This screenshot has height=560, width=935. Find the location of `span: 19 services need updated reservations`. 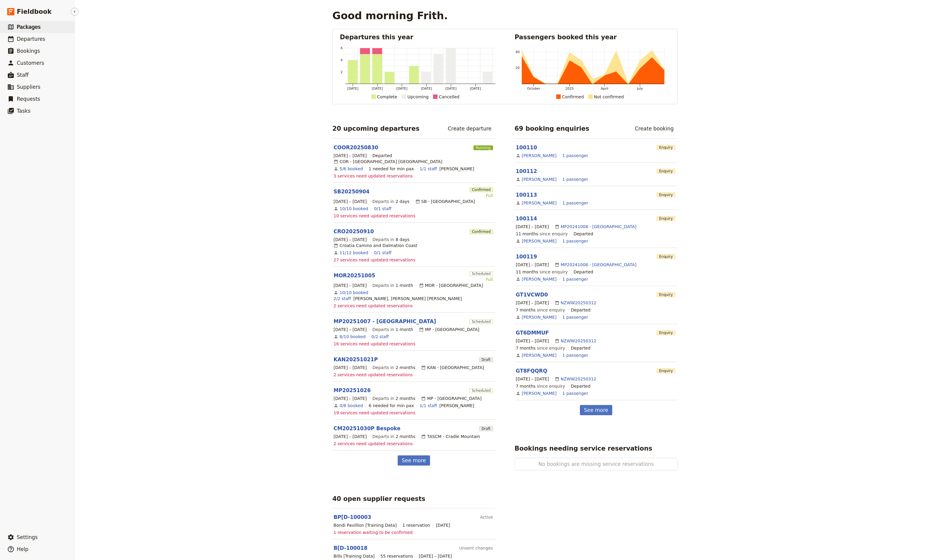

span: 19 services need updated reservations is located at coordinates (375, 412).